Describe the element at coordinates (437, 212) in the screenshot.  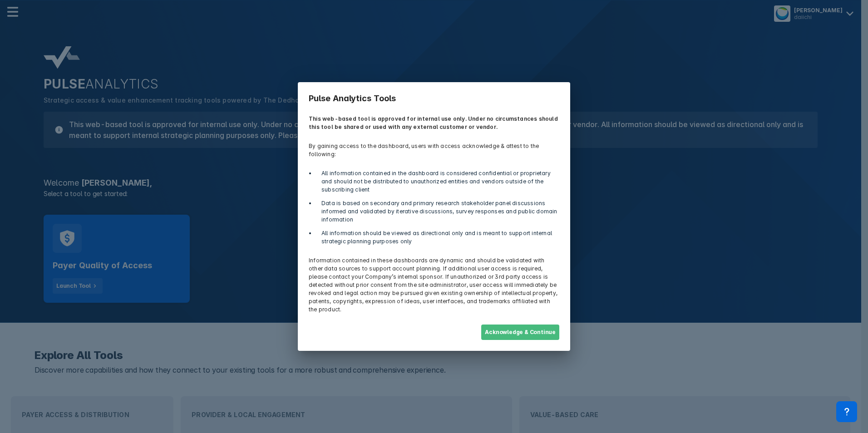
I see `li: Data is based on secondary and primary research stakeholder panel discussions informed and valida...` at that location.